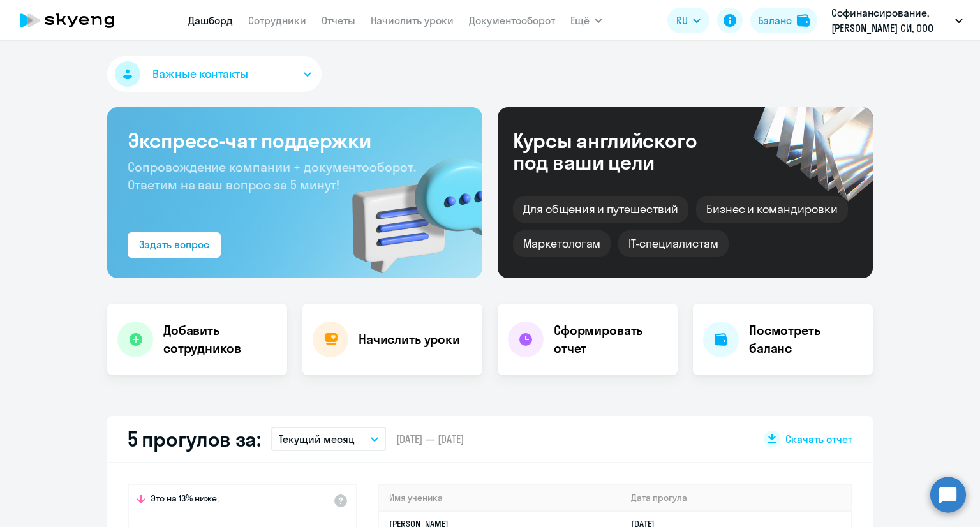  What do you see at coordinates (174, 245) in the screenshot?
I see `button: Задать вопрос` at bounding box center [174, 245].